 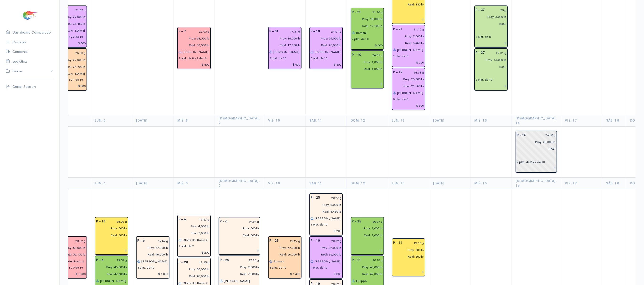 What do you see at coordinates (326, 258) in the screenshot?
I see `div: Piscina: 10 Peso: 20.59 g Libras Proy: 32,000 lb Libras Reales: 36,000 lb Rendimiento: 112.5% Emp...` at bounding box center [326, 258].